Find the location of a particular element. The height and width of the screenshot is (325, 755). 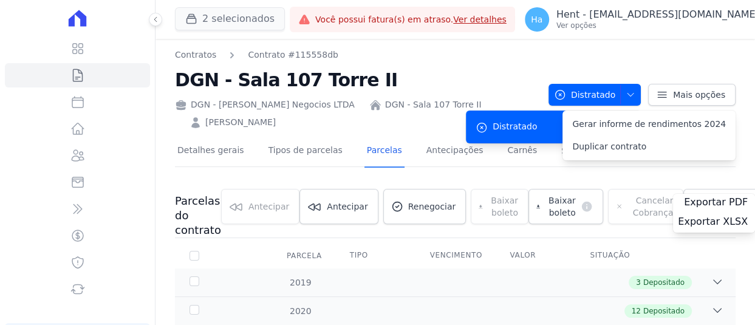

div: Solicitações is located at coordinates (596, 151).